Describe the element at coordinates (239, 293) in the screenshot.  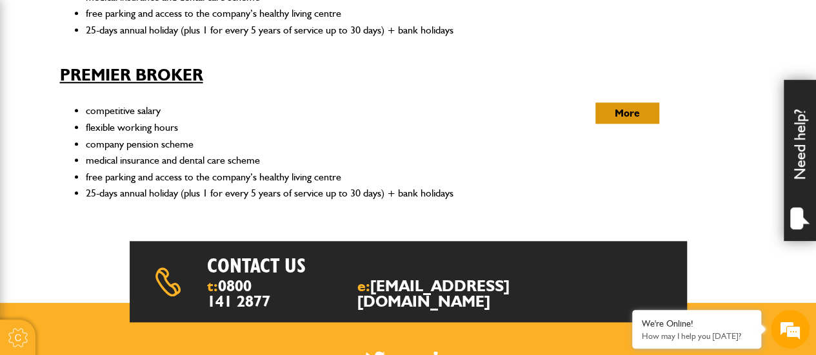
I see `a: 0800 141 2877` at that location.